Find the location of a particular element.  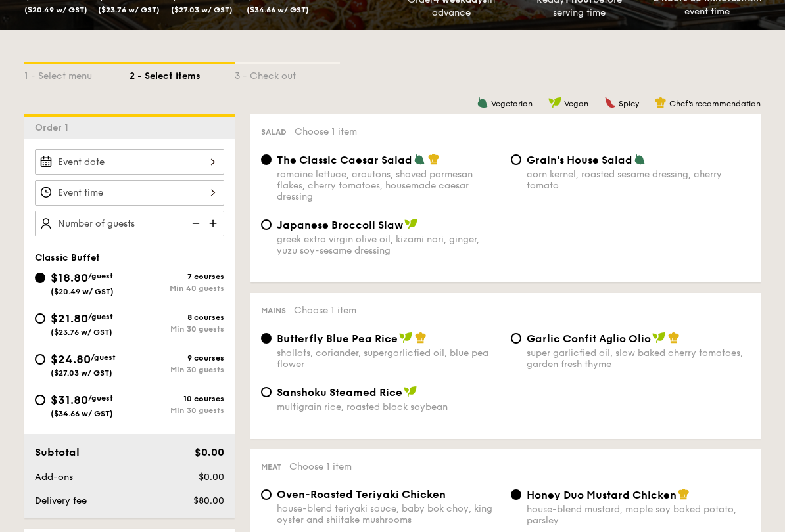

input: Garlic Confit Aglio Oliosuper garlicfied oil, slow baked cherry tomatoes, garden fresh thyme is located at coordinates (515, 338).